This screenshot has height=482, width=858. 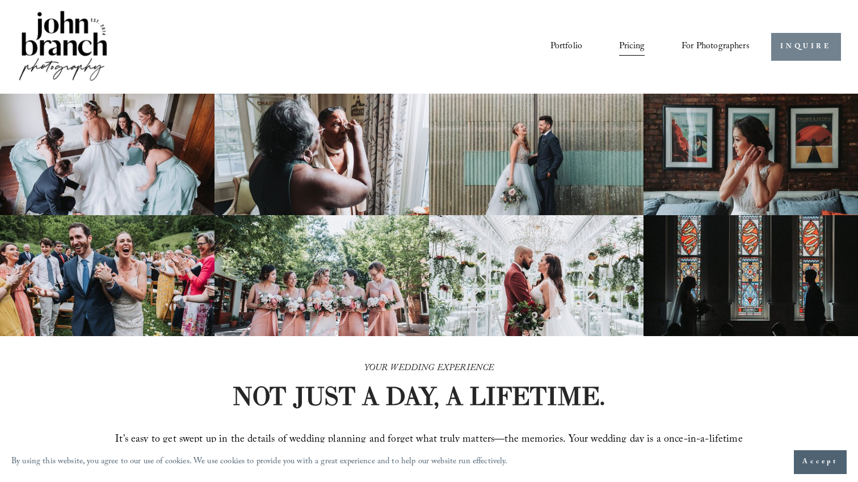 I want to click on img: A bride and four bridesmaids in pink dresses, holding bouquets with pink and white flowers, smili..., so click(x=322, y=276).